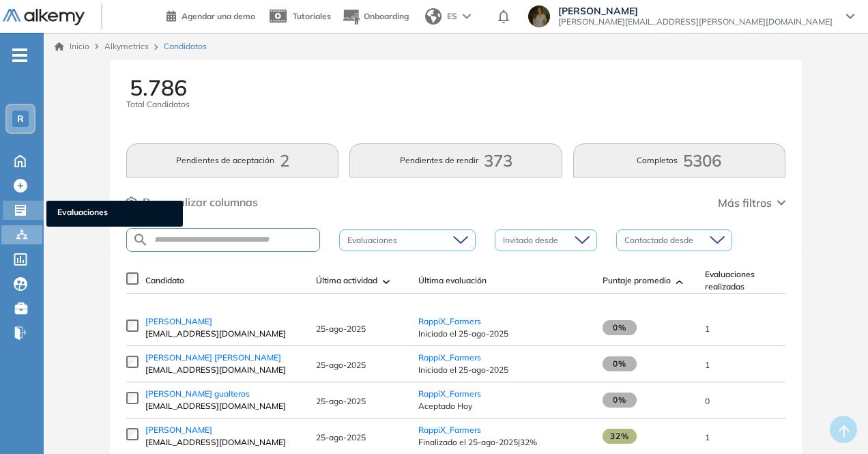 The width and height of the screenshot is (868, 454). What do you see at coordinates (72, 46) in the screenshot?
I see `a: Inicio` at bounding box center [72, 46].